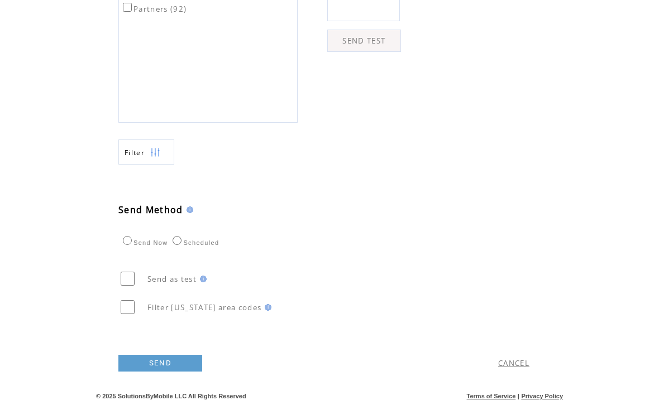 Image resolution: width=659 pixels, height=405 pixels. What do you see at coordinates (364, 41) in the screenshot?
I see `a: SEND TEST` at bounding box center [364, 41].